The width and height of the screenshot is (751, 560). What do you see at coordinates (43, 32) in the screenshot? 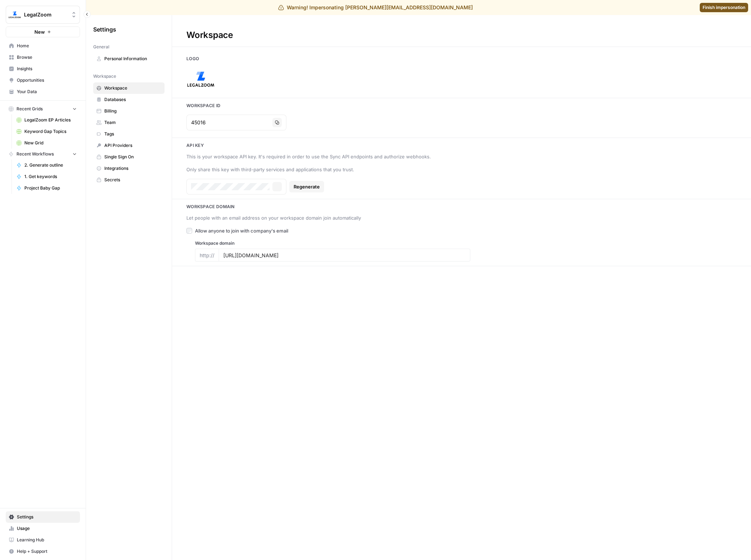
I see `button: New` at bounding box center [43, 32].